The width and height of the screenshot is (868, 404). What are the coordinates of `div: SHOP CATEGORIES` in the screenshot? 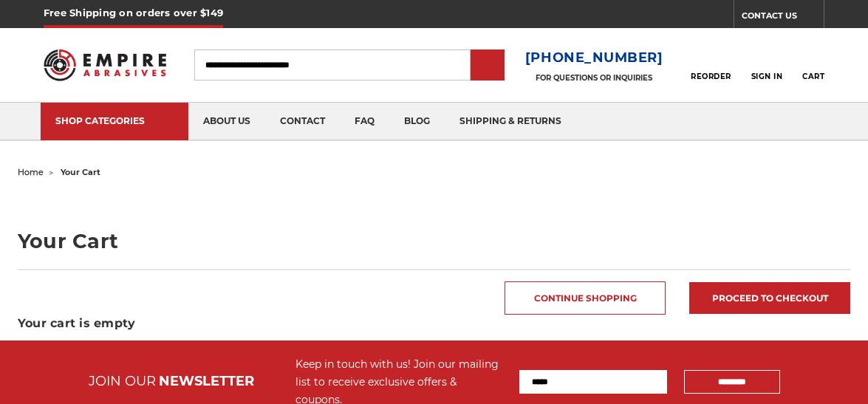 It's located at (115, 120).